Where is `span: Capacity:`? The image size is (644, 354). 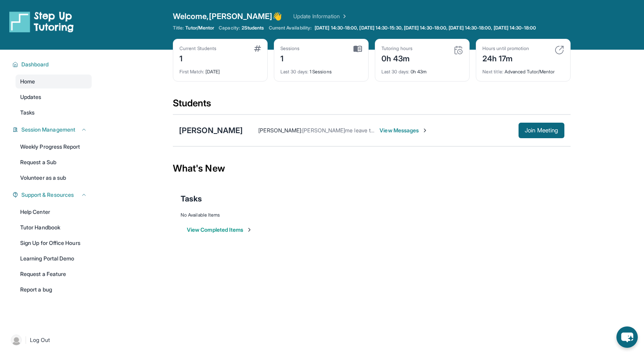
span: Capacity: is located at coordinates (229, 28).